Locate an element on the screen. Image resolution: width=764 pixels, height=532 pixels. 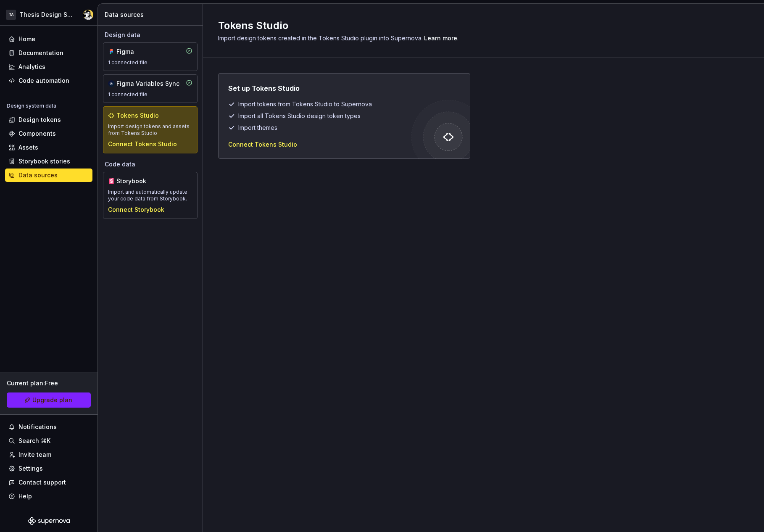
svg: Supernova Logo is located at coordinates (48, 521).